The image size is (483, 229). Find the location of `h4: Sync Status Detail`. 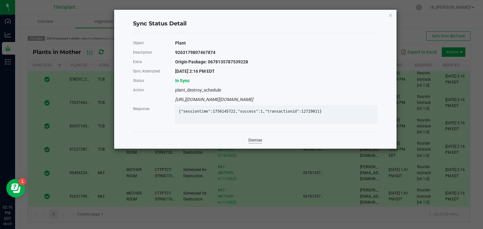

h4: Sync Status Detail is located at coordinates (255, 24).